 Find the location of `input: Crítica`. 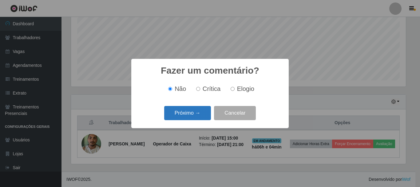

input: Crítica is located at coordinates (198, 88).